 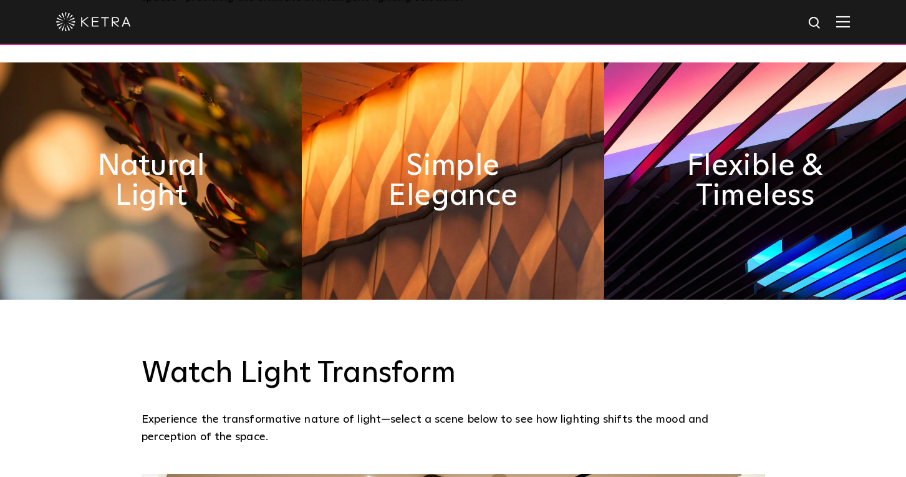 What do you see at coordinates (815, 23) in the screenshot?
I see `img: search icon` at bounding box center [815, 23].